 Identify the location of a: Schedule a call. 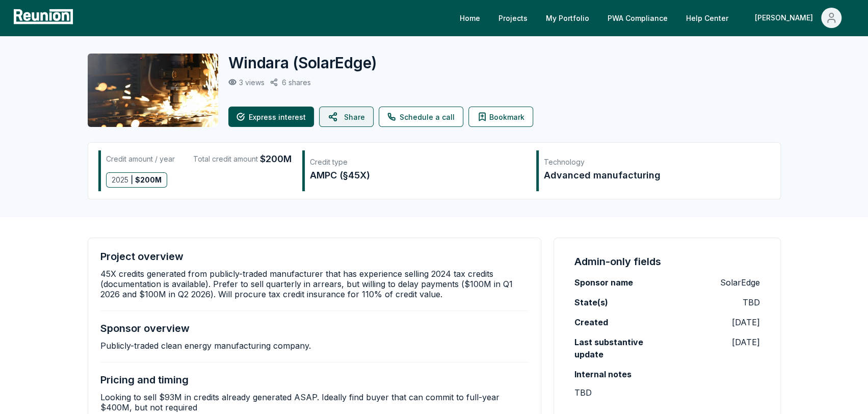
(421, 117).